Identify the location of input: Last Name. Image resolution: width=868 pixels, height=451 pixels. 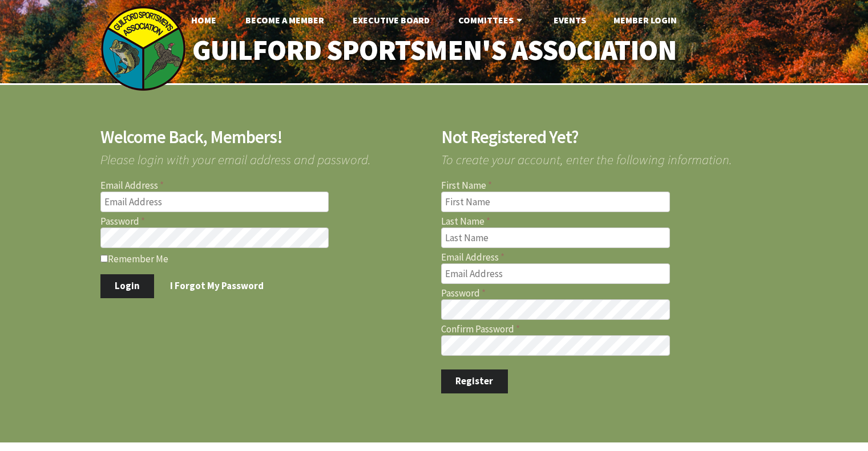
(555, 238).